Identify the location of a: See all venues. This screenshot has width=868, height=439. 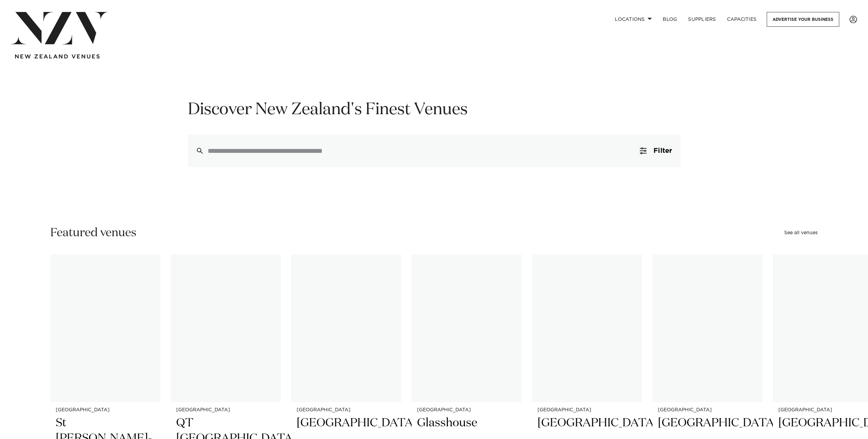
(801, 233).